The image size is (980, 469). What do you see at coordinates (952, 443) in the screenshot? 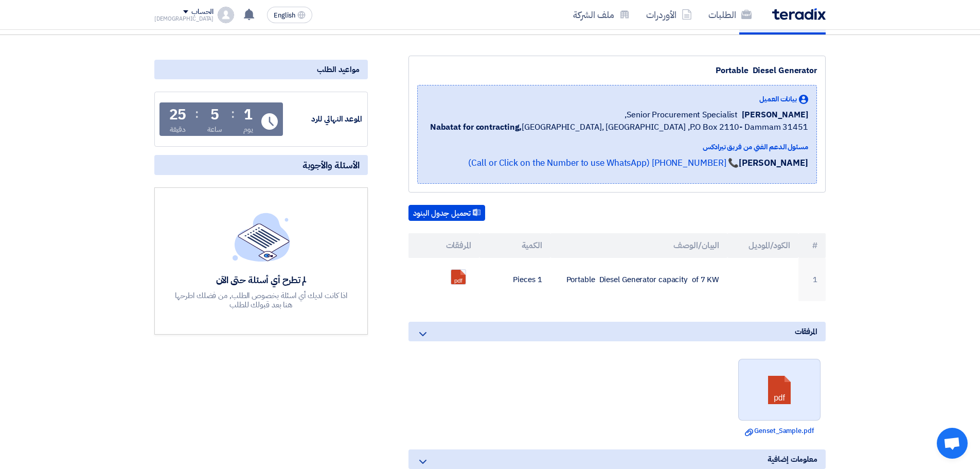
I see `div: Open chat` at bounding box center [952, 443].